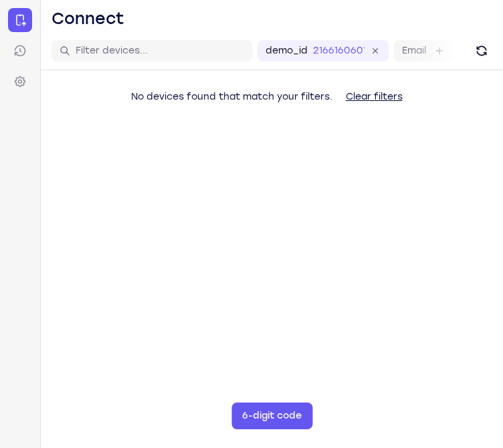 The height and width of the screenshot is (448, 503). What do you see at coordinates (482, 51) in the screenshot?
I see `button: Refresh` at bounding box center [482, 51].